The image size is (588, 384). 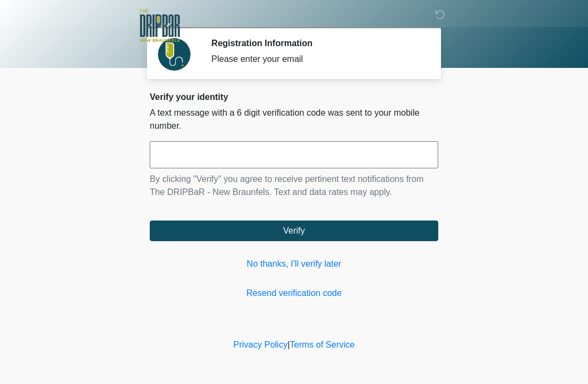 I want to click on p: A text message with a 6 digit verification code was sent to your mobile number., so click(x=294, y=120).